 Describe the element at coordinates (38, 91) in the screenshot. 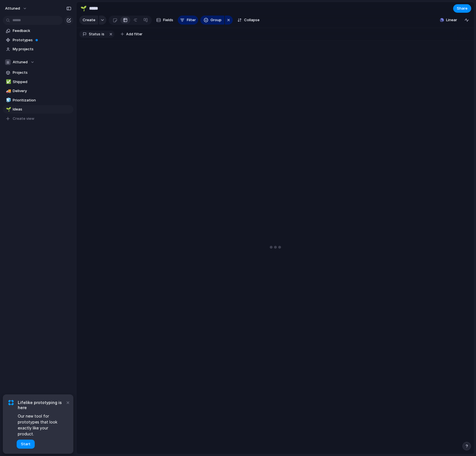

I see `div: 🚚Delivery` at that location.